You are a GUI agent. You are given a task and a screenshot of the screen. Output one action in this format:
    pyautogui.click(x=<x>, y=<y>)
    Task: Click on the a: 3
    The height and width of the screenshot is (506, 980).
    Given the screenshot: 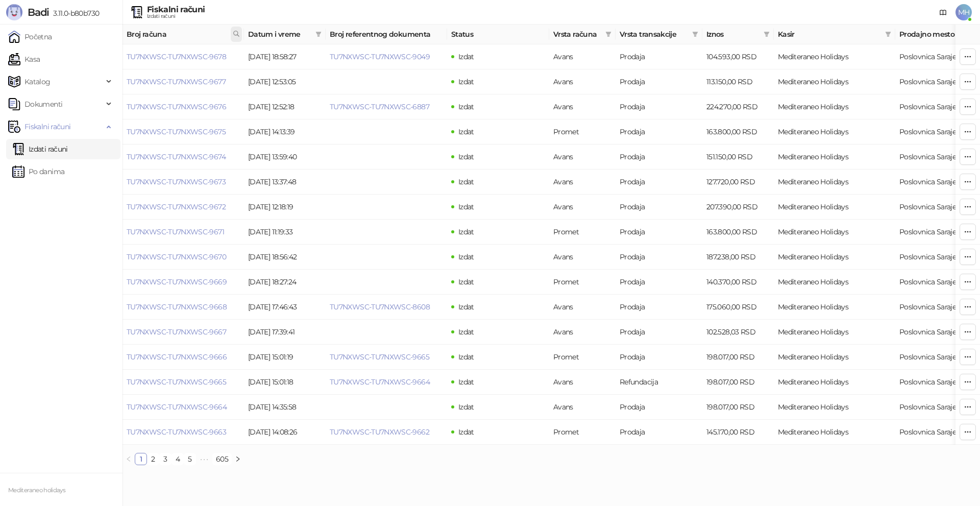 What is the action you would take?
    pyautogui.click(x=165, y=459)
    